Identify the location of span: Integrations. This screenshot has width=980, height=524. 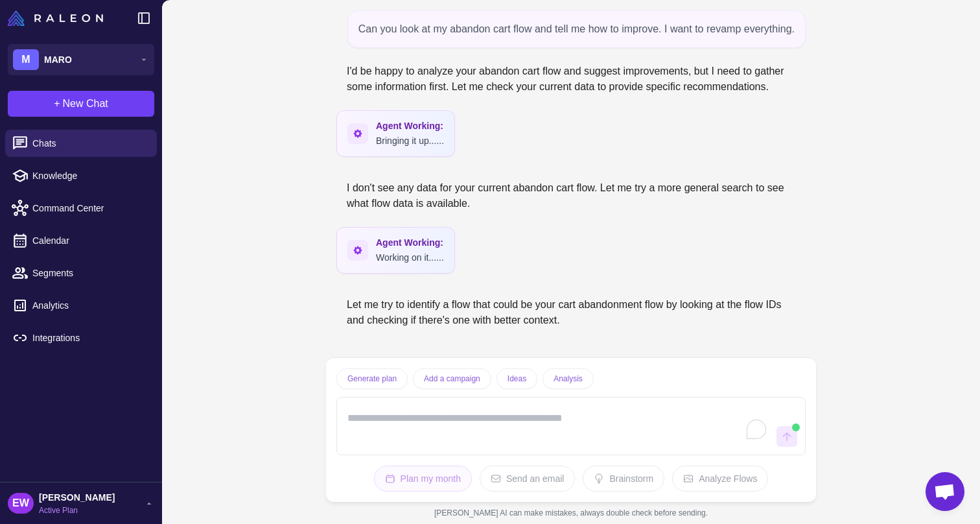
(90, 338).